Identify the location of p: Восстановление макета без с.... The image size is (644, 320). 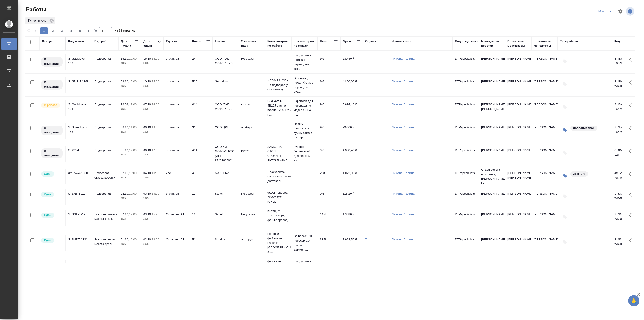
(106, 217).